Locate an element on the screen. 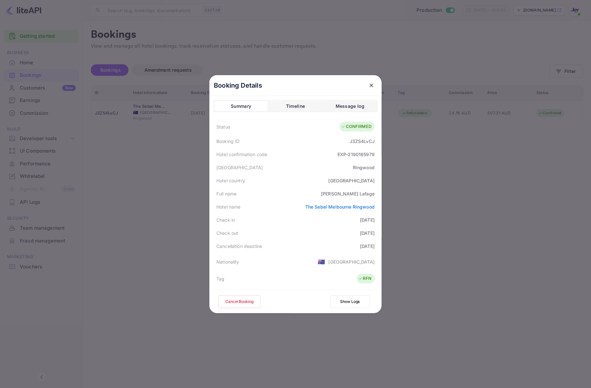 This screenshot has height=388, width=591. button: Summary is located at coordinates (241, 106).